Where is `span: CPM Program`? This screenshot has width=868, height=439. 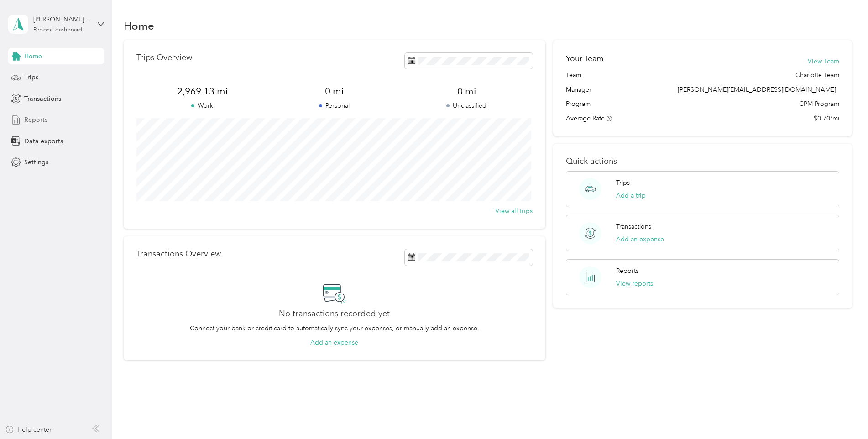
span: CPM Program is located at coordinates (819, 104).